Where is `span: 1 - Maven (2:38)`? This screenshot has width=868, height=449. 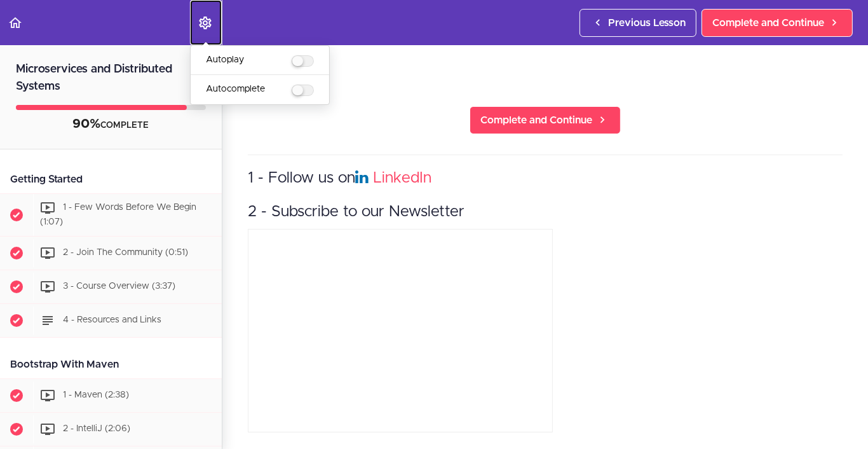
span: 1 - Maven (2:38) is located at coordinates (96, 395).